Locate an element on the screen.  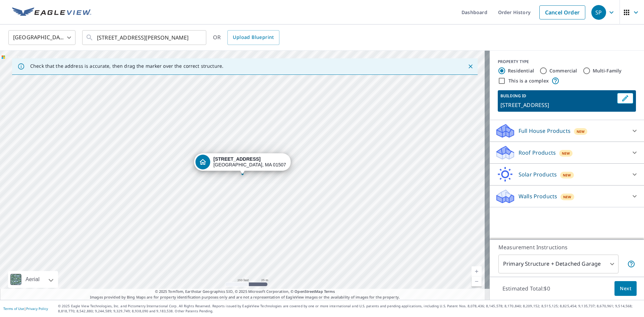
button: Close is located at coordinates (470, 66).